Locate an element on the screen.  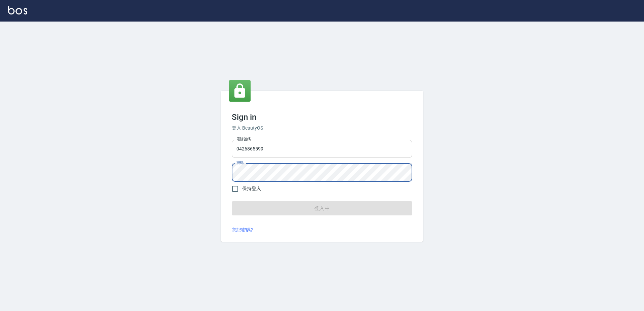
h3: Sign in is located at coordinates (322, 117).